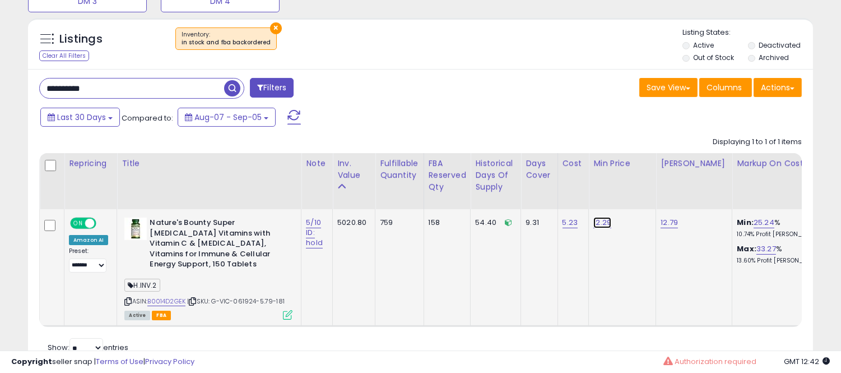 This screenshot has width=841, height=373. What do you see at coordinates (228, 117) in the screenshot?
I see `span: Aug-07 - Sep-05` at bounding box center [228, 117].